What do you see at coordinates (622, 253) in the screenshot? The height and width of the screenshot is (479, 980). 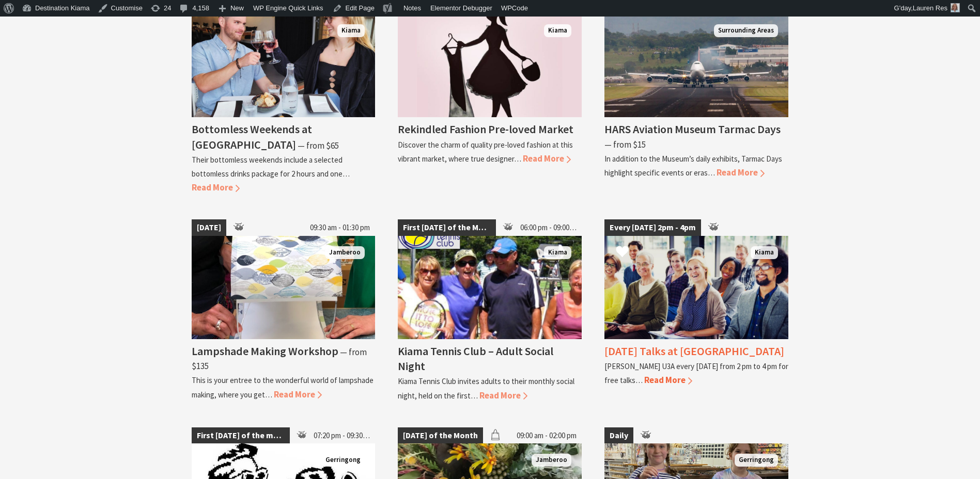 I see `button: Click to Favourite Monday Talks at Kiama U3A` at bounding box center [622, 253].